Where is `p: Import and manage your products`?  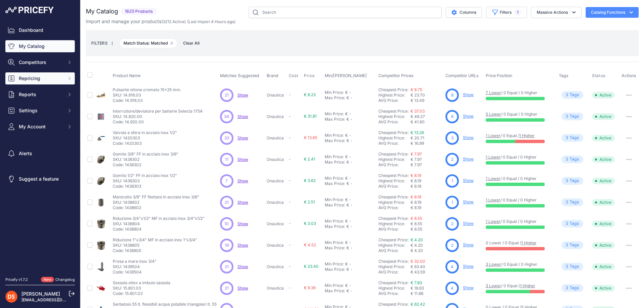
p: Import and manage your products is located at coordinates (161, 21).